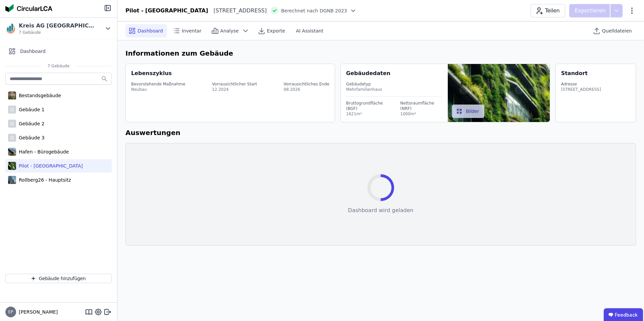  Describe the element at coordinates (29, 8) in the screenshot. I see `img: Concular` at that location.